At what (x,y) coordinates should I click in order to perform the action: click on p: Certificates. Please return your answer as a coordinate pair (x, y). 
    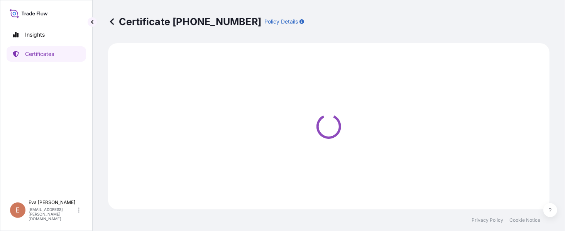
    Looking at the image, I should click on (39, 54).